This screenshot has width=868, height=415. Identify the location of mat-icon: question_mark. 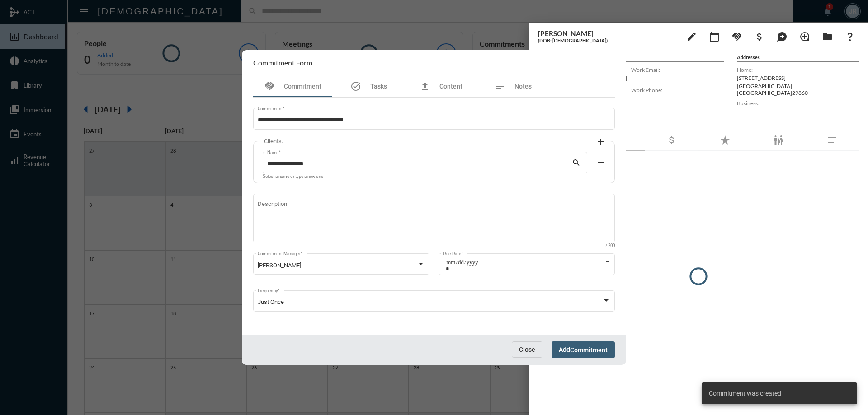
(850, 37).